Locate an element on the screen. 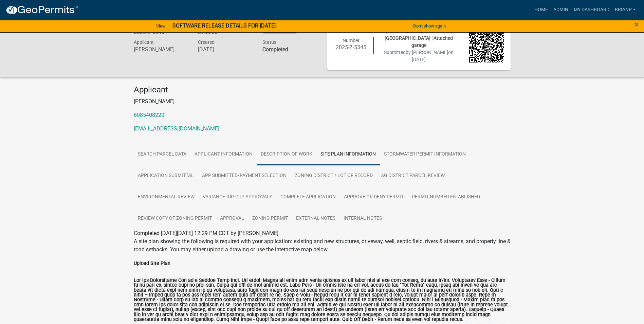  a: My Dashboard is located at coordinates (591, 10).